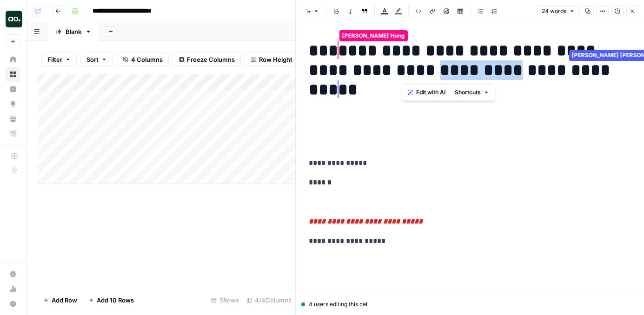 This screenshot has width=644, height=315. Describe the element at coordinates (13, 19) in the screenshot. I see `button: Workspace: AirOps Builders` at that location.